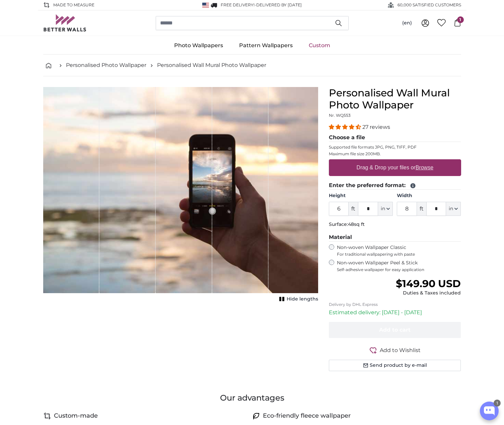 Image resolution: width=504 pixels, height=425 pixels. I want to click on div: Duties & Taxes included, so click(428, 293).